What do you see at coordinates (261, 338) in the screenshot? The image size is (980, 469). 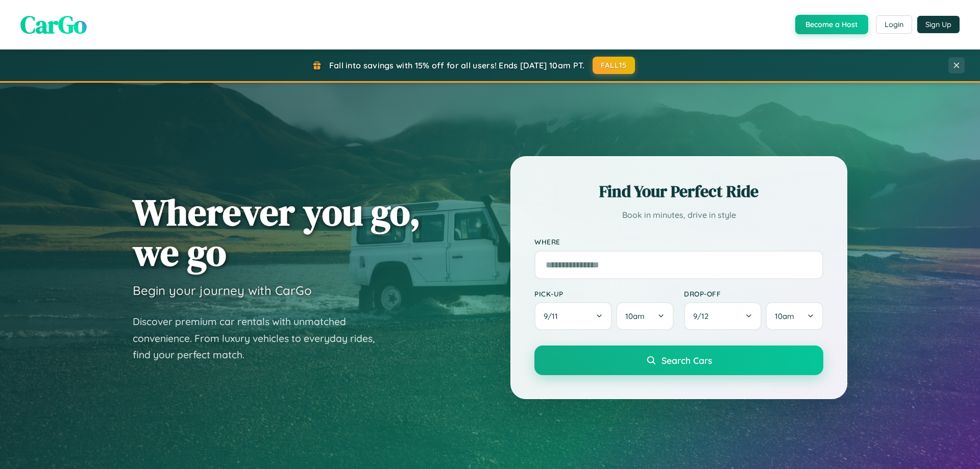 I see `p: Discover premium car rentals with unmatched convenience. From luxury vehicles to everyday rides, ...` at bounding box center [261, 338].